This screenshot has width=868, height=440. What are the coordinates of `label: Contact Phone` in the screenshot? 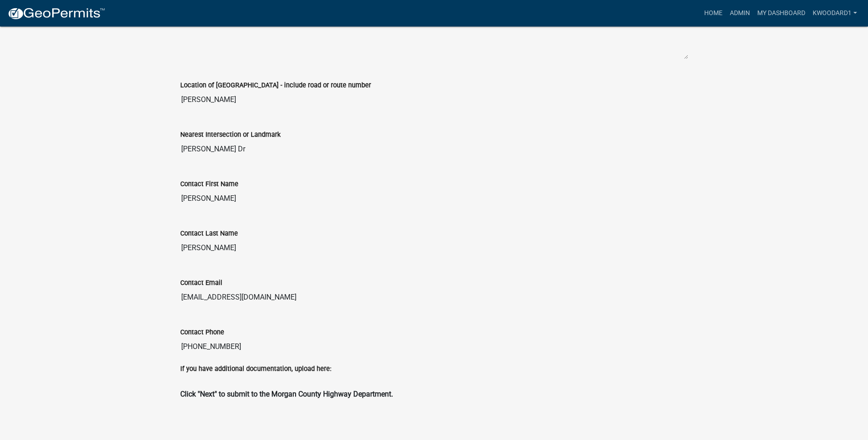 It's located at (202, 332).